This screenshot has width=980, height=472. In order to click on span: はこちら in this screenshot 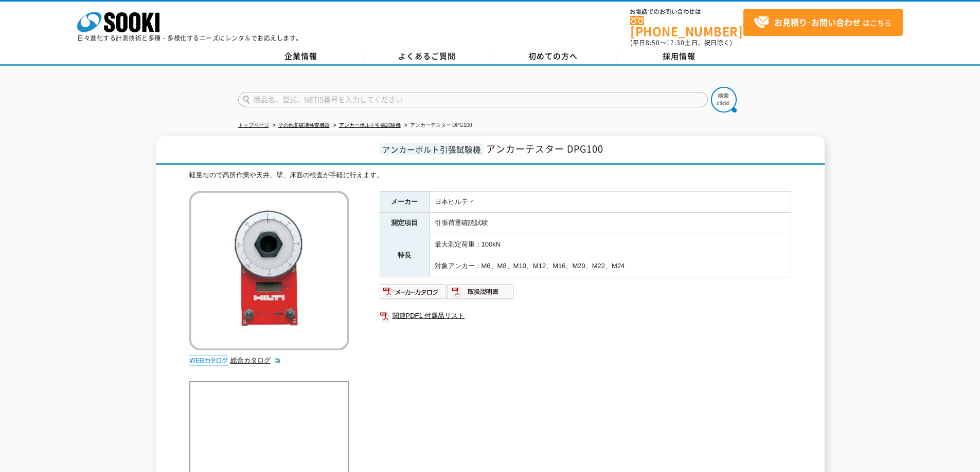, I will do `click(822, 23)`.